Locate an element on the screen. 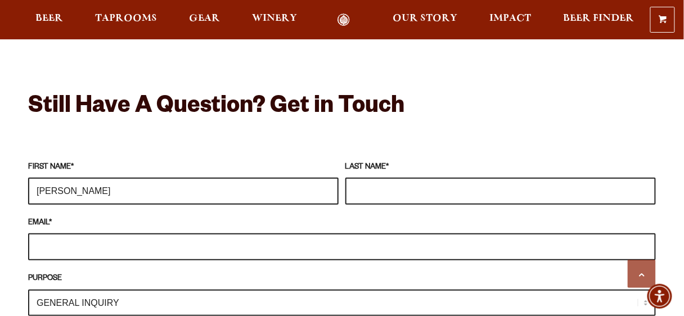 The width and height of the screenshot is (684, 316). label: LAST NAME is located at coordinates (501, 168).